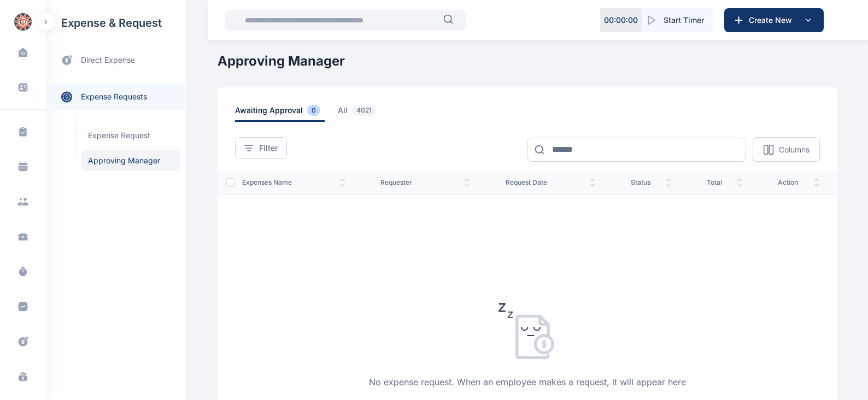  What do you see at coordinates (116, 92) in the screenshot?
I see `div: expense requests` at bounding box center [116, 92].